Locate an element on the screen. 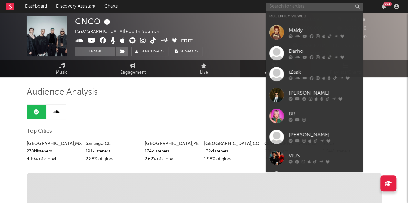 This screenshot has height=203, width=408. div: Maldy is located at coordinates (324, 30).